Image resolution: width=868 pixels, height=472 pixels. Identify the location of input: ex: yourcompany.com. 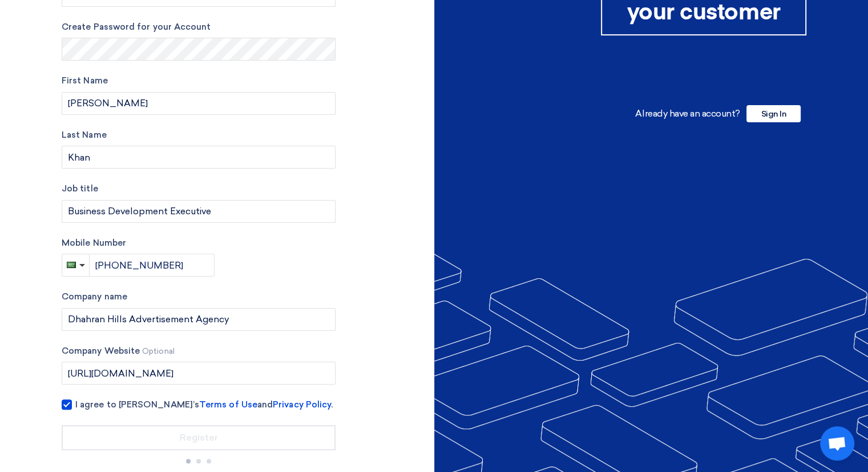
(199, 373).